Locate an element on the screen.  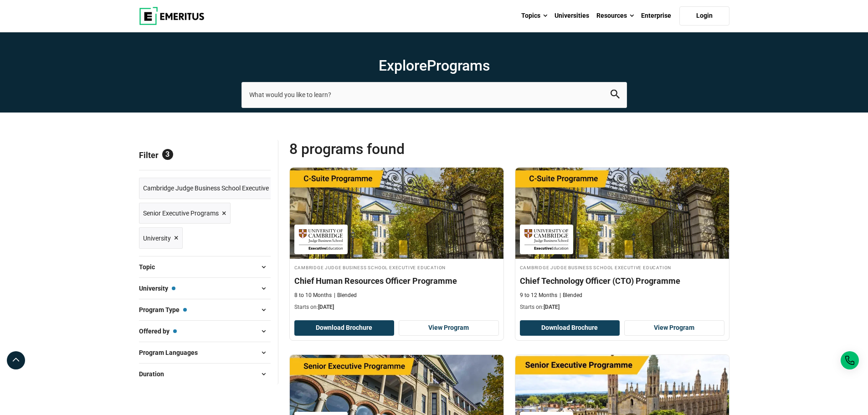
button: Topic is located at coordinates (205, 267).